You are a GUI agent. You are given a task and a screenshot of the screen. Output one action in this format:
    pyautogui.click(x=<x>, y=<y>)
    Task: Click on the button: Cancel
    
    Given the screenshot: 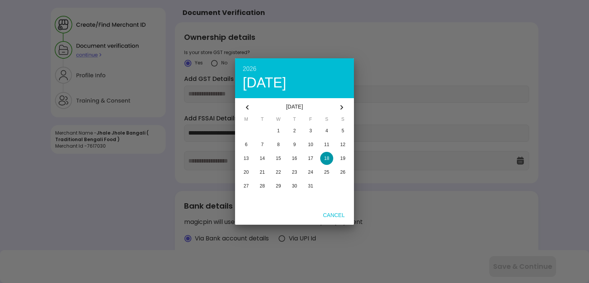 What is the action you would take?
    pyautogui.click(x=334, y=215)
    